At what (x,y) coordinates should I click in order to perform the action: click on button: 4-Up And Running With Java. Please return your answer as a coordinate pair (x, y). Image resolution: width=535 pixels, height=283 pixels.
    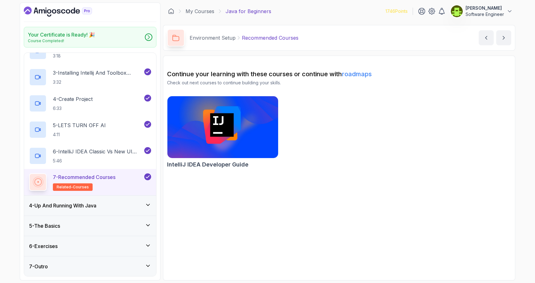
    Looking at the image, I should click on (90, 206).